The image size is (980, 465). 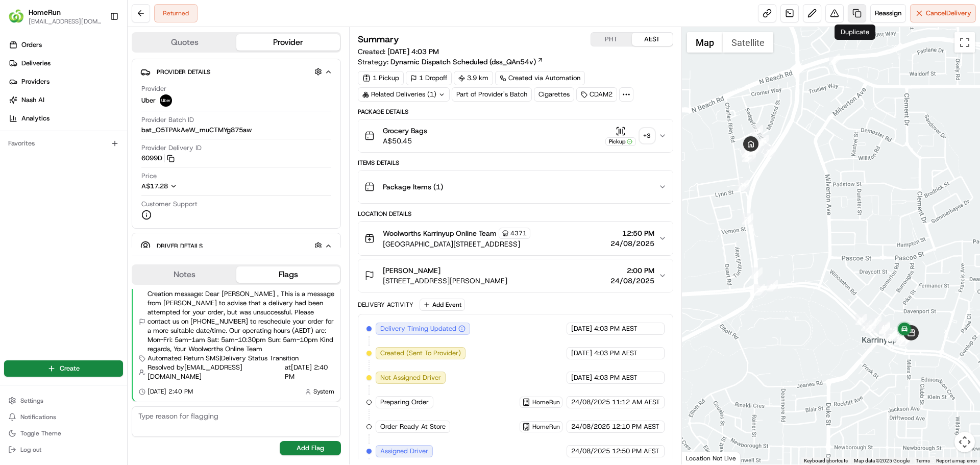 What do you see at coordinates (172, 148) in the screenshot?
I see `span: Provider Delivery ID` at bounding box center [172, 148].